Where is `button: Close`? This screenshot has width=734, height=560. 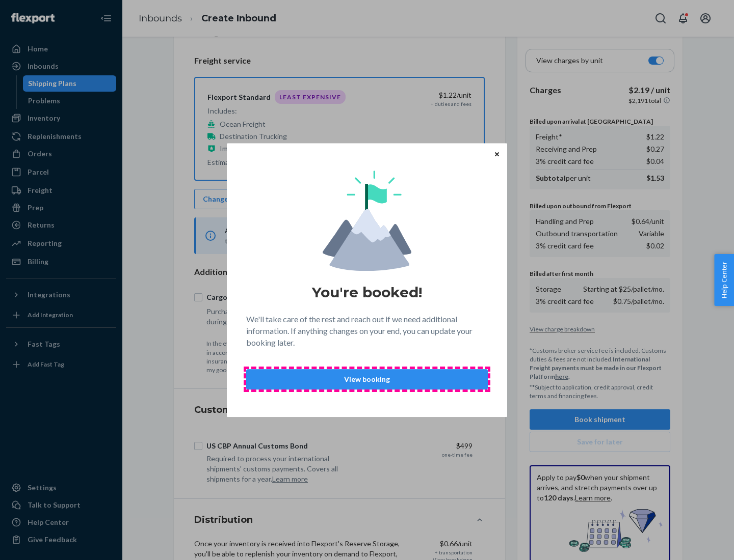 button: Close is located at coordinates (497, 154).